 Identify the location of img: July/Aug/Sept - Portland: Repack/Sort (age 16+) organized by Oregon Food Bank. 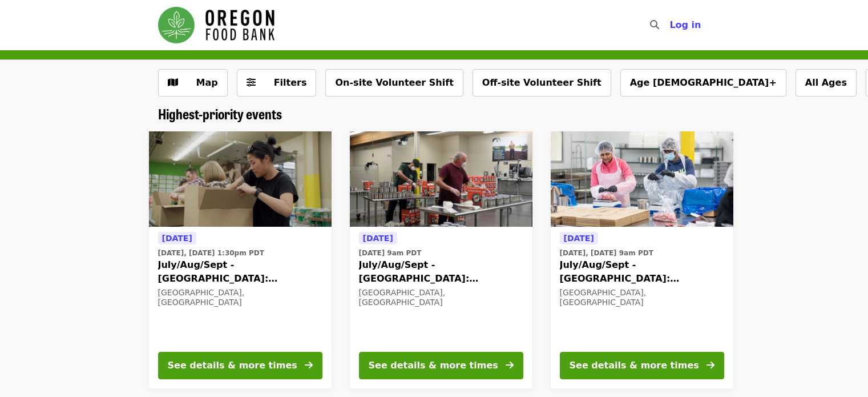
(441, 180).